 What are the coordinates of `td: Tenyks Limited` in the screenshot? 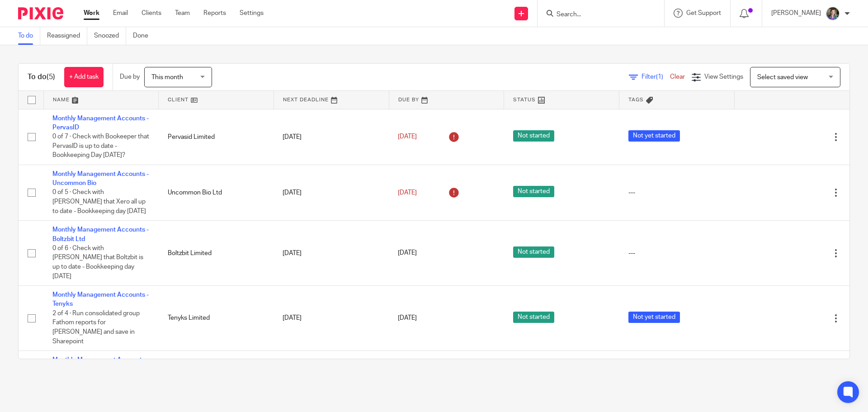 It's located at (216, 318).